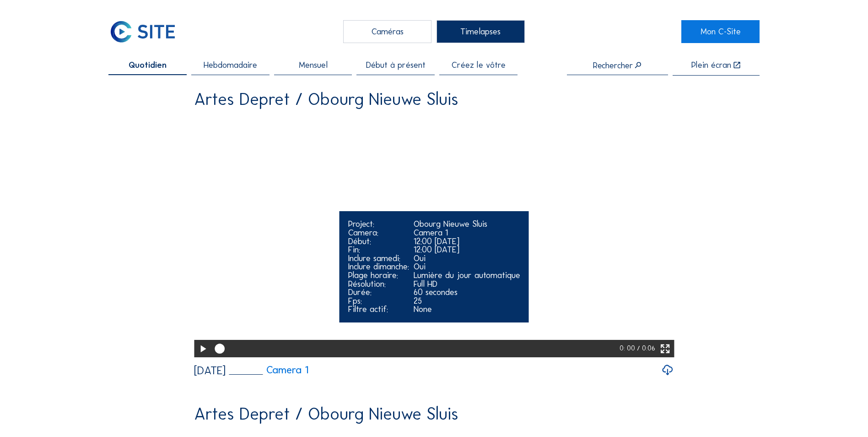 The height and width of the screenshot is (437, 868). Describe the element at coordinates (147, 65) in the screenshot. I see `span: Quotidien` at that location.